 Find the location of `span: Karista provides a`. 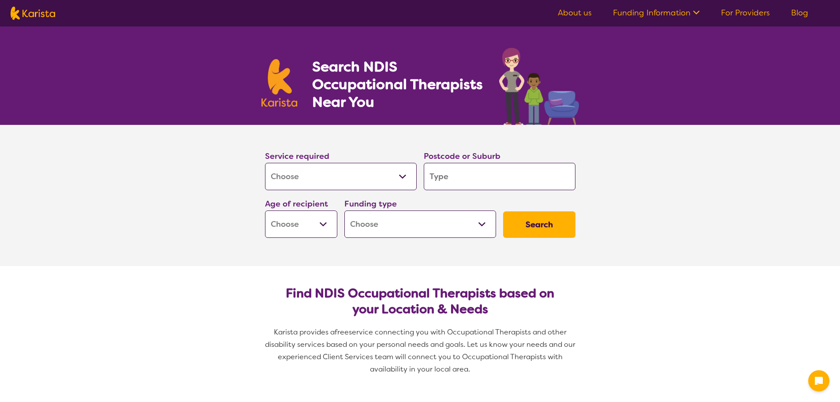

span: Karista provides a is located at coordinates (304, 331).